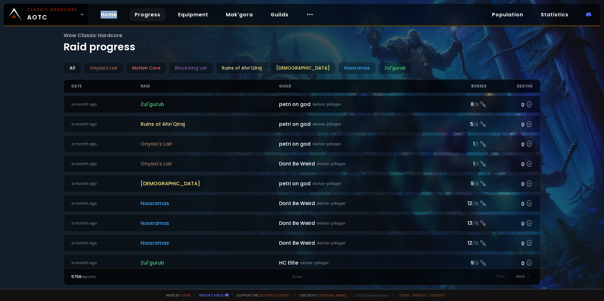 This screenshot has width=604, height=301. What do you see at coordinates (262, 295) in the screenshot?
I see `span: Support me,` at bounding box center [262, 295].